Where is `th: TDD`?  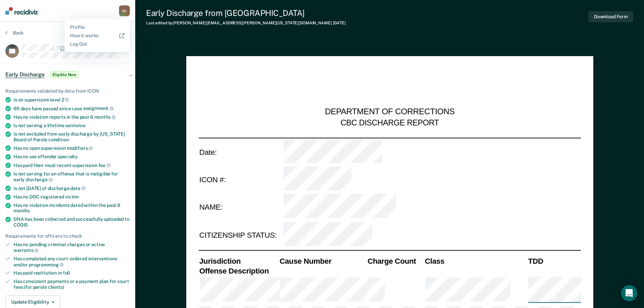
th: TDD is located at coordinates (554, 261).